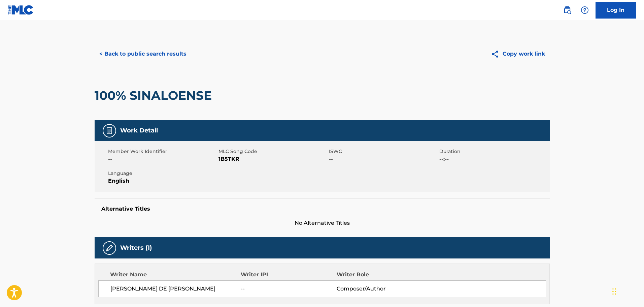 The height and width of the screenshot is (307, 644). I want to click on span: Language, so click(162, 173).